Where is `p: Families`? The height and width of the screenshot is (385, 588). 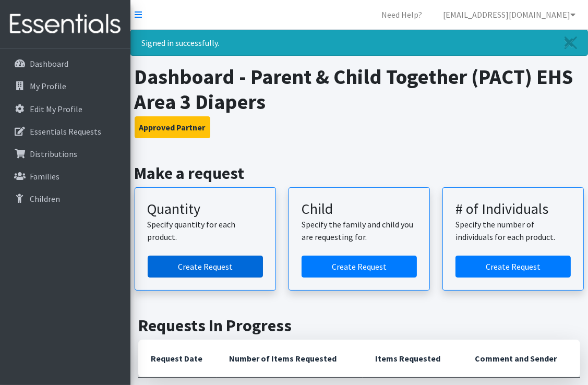
p: Families is located at coordinates (45, 177).